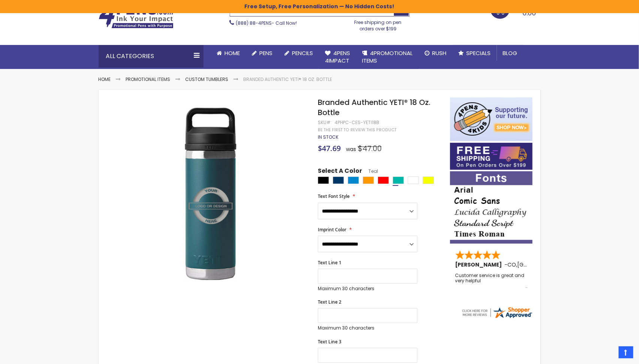 The width and height of the screenshot is (639, 364). Describe the element at coordinates (512, 265) in the screenshot. I see `span: CO` at that location.